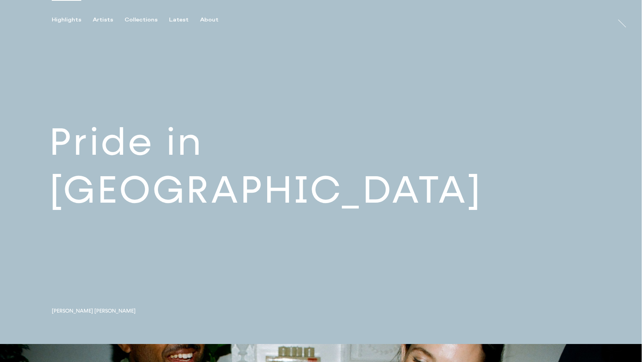 This screenshot has width=644, height=362. What do you see at coordinates (66, 20) in the screenshot?
I see `div: Highlights` at bounding box center [66, 20].